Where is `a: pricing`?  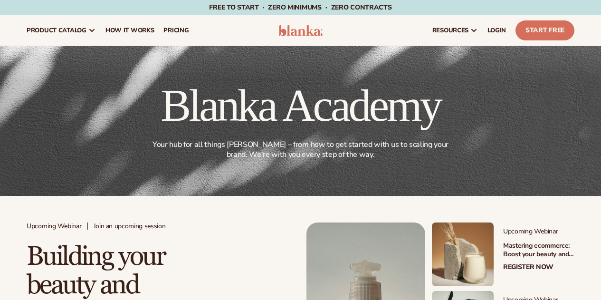 a: pricing is located at coordinates (176, 30).